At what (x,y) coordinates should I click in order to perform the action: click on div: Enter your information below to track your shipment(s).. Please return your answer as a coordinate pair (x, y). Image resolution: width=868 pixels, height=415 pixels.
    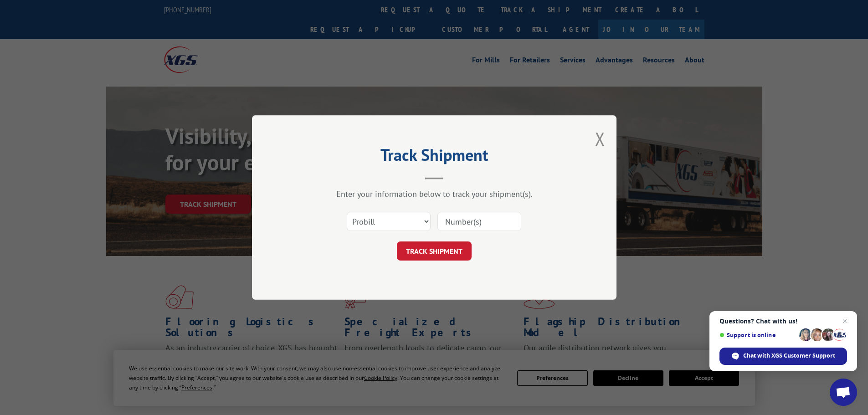
    Looking at the image, I should click on (434, 194).